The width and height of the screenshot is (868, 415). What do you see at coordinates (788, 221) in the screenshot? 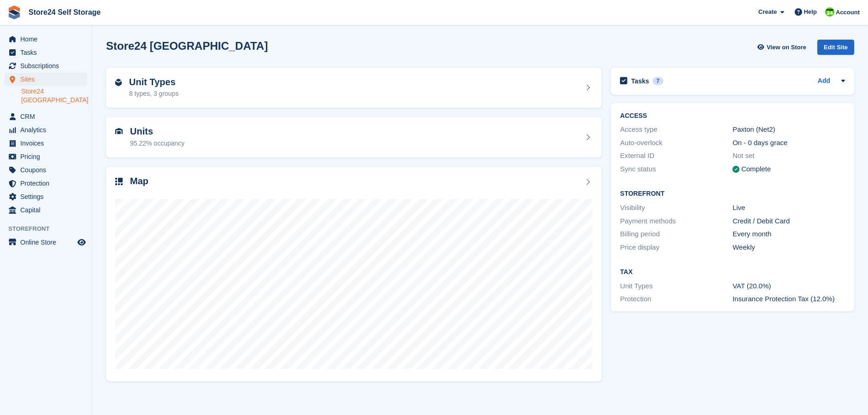
I see `div: Credit / Debit Card` at bounding box center [788, 221].